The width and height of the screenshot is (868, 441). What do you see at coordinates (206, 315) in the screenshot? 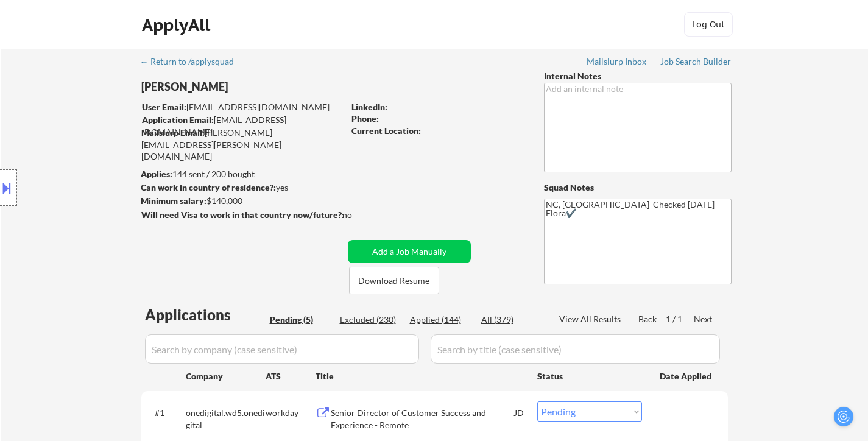
I see `div: Applications` at bounding box center [206, 315].